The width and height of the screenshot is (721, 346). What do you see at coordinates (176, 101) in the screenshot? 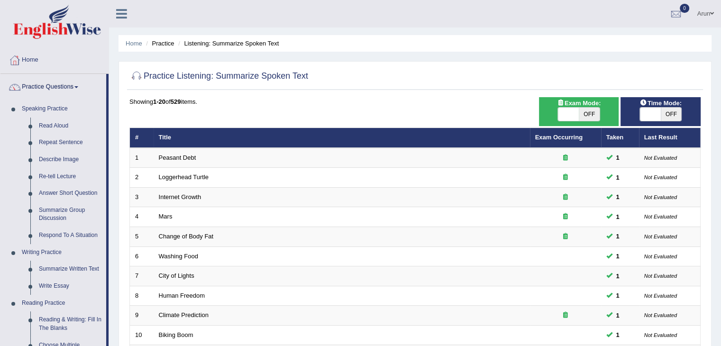
I see `b: 529` at bounding box center [176, 101].